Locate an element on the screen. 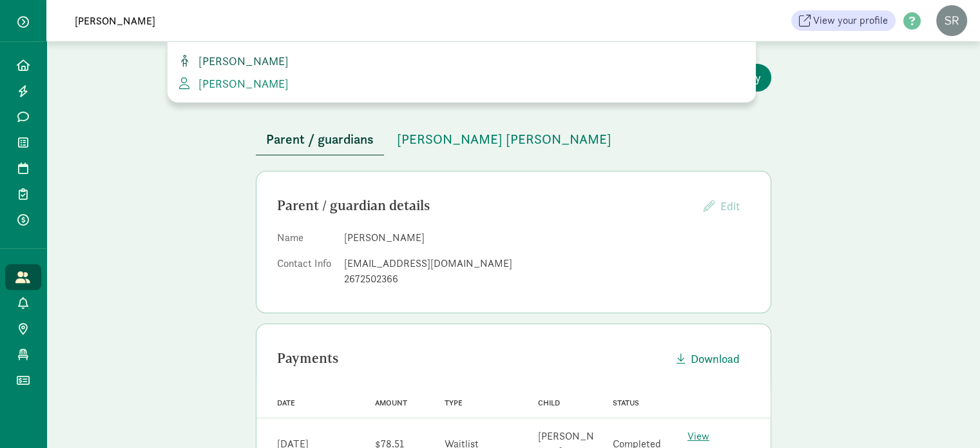 This screenshot has width=980, height=448. span: Amount is located at coordinates (391, 403).